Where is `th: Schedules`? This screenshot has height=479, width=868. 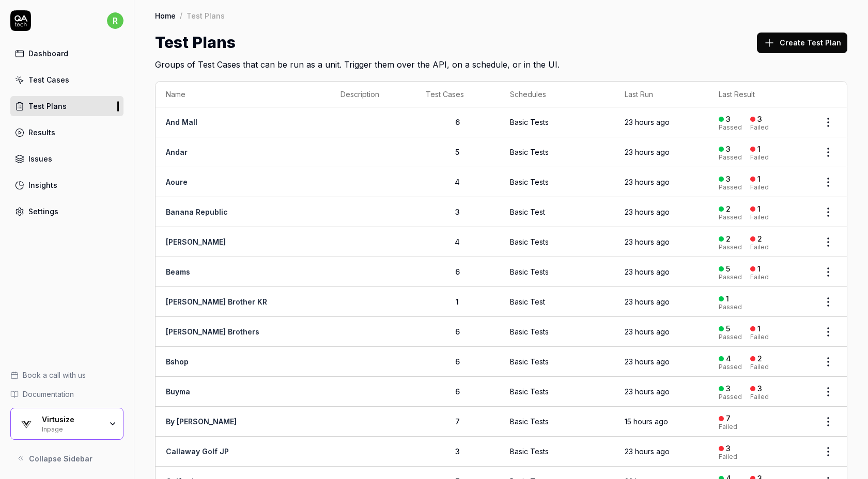
th: Schedules is located at coordinates (557, 95).